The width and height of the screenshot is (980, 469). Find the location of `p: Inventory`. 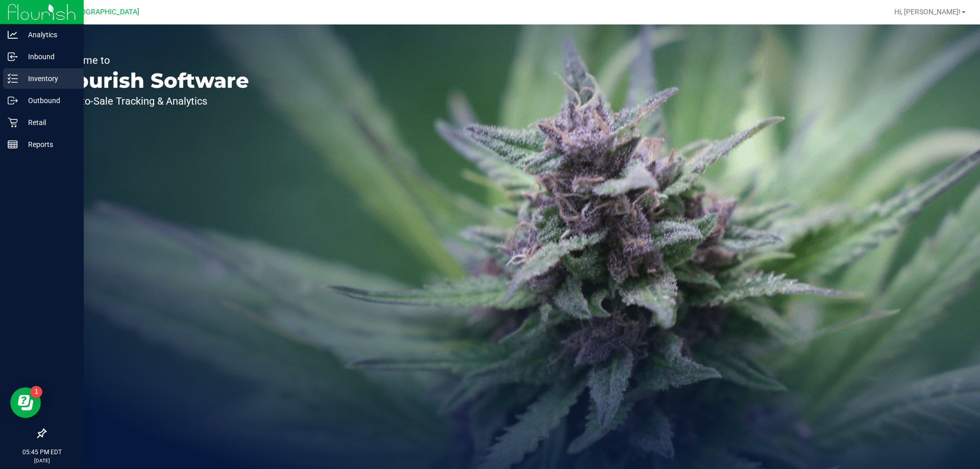

p: Inventory is located at coordinates (48, 79).